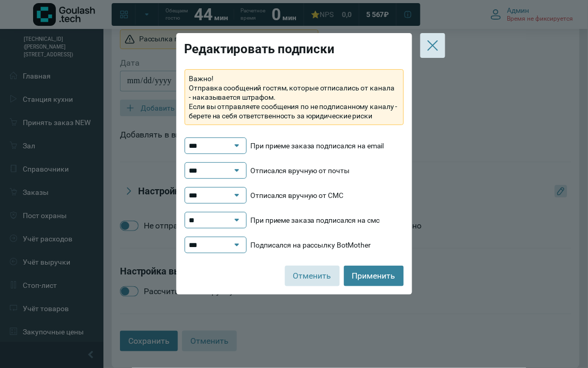 Image resolution: width=588 pixels, height=368 pixels. What do you see at coordinates (294, 146) in the screenshot?
I see `li: При приеме заказа подписался на email` at bounding box center [294, 146].